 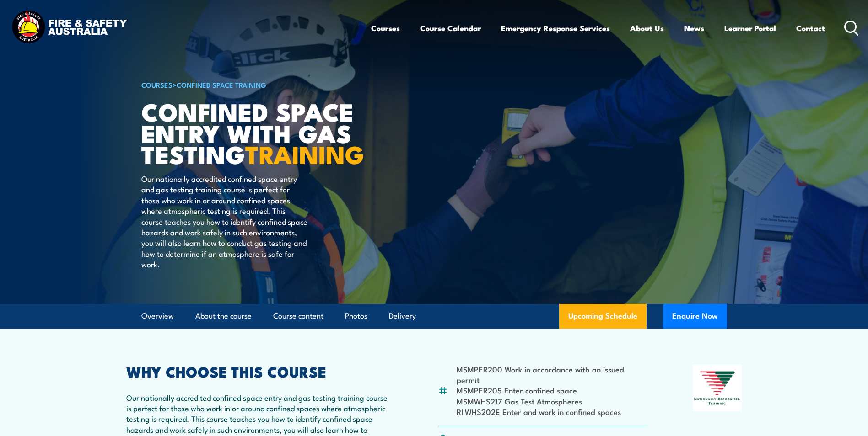 I want to click on li: MSMWHS217 Gas Test Atmospheres, so click(x=552, y=401).